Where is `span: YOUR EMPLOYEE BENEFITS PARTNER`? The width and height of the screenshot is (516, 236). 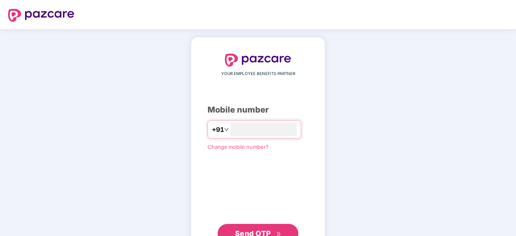
span: YOUR EMPLOYEE BENEFITS PARTNER is located at coordinates (258, 74).